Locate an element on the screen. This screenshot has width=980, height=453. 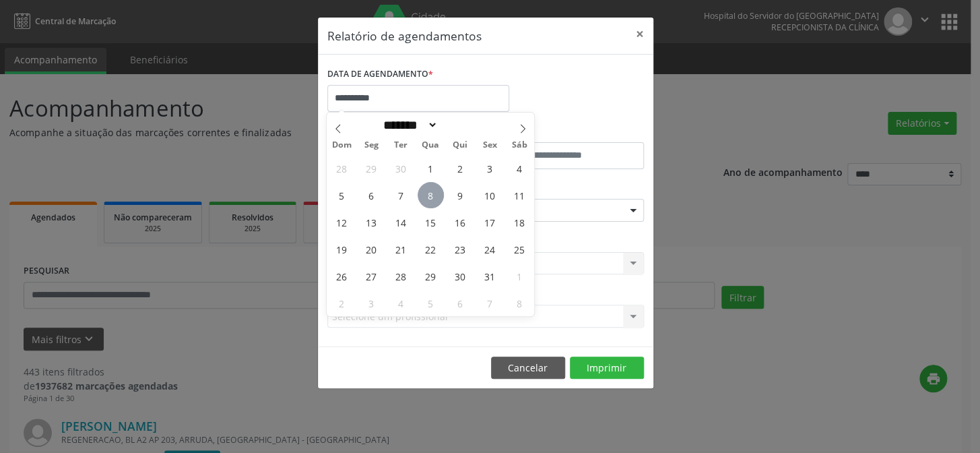
span: Outubro 31, 2025 is located at coordinates (489, 276).